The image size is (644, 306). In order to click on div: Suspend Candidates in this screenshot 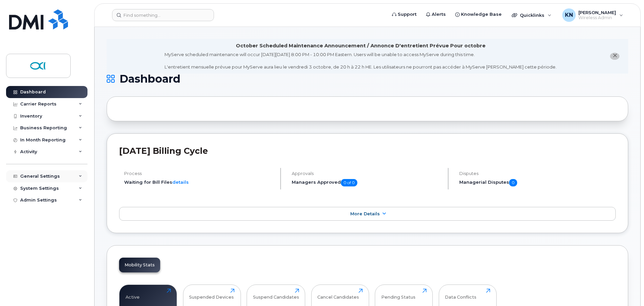, I will do `click(276, 294)`.